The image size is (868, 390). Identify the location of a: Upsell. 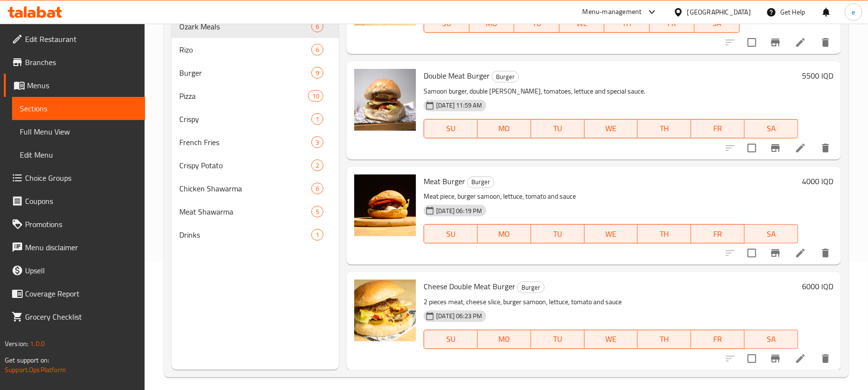
(74, 270).